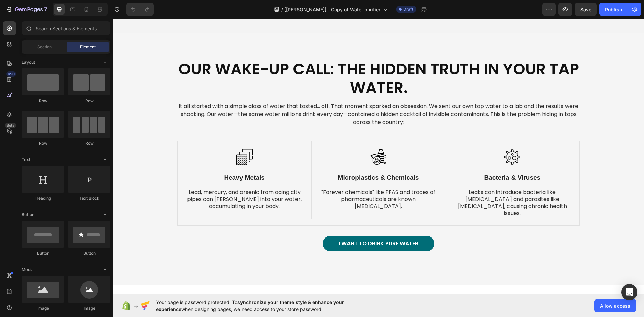 The width and height of the screenshot is (644, 317). What do you see at coordinates (44, 47) in the screenshot?
I see `span: Section` at bounding box center [44, 47].